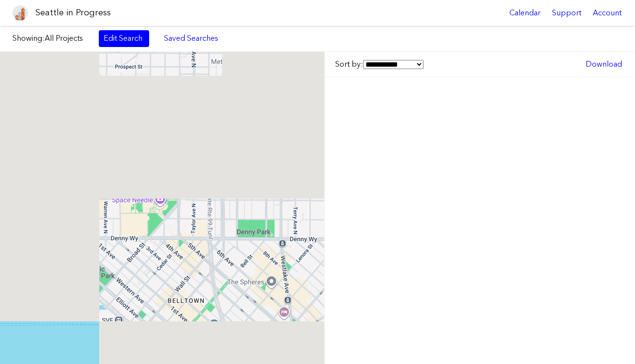 Image resolution: width=635 pixels, height=364 pixels. Describe the element at coordinates (379, 64) in the screenshot. I see `label: Sort by:` at that location.